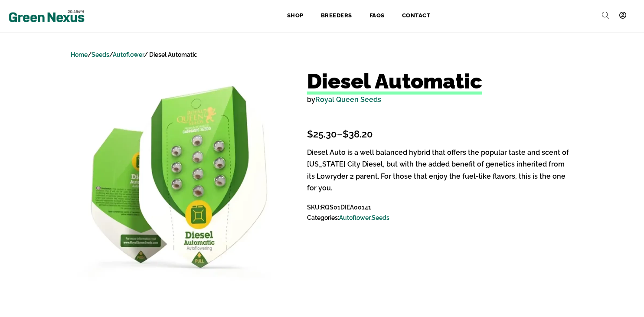 Image resolution: width=644 pixels, height=317 pixels. I want to click on img: royal-queen-seeds-diesel-automatic, so click(179, 177).